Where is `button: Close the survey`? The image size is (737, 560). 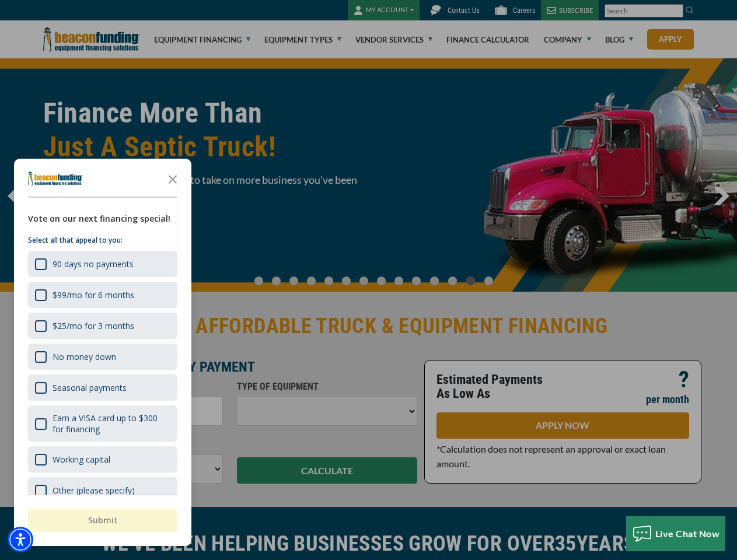
button: Close the survey is located at coordinates (173, 179).